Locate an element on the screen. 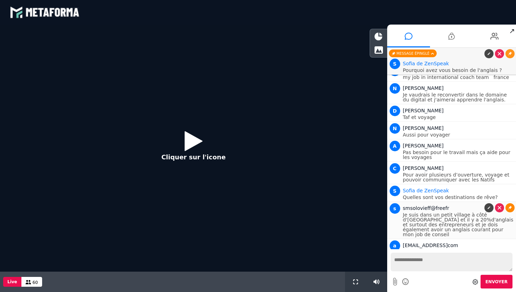 This screenshot has height=292, width=516. span: D is located at coordinates (395, 111).